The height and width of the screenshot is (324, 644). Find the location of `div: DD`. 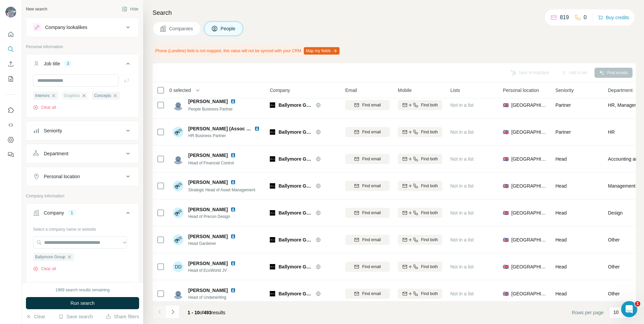

div: DD is located at coordinates (178, 267).